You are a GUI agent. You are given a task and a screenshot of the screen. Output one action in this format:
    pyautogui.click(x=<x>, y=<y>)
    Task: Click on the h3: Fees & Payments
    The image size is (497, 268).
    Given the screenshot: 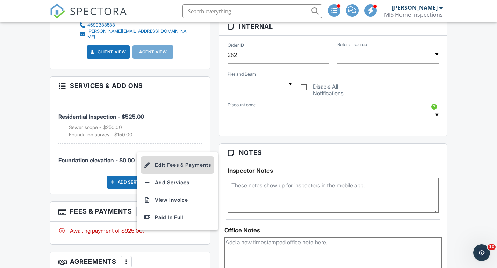 What is the action you would take?
    pyautogui.click(x=130, y=212)
    